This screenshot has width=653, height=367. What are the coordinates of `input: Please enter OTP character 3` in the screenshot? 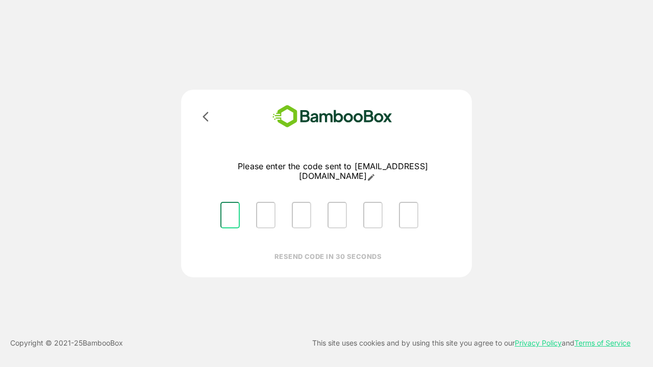 It's located at (301, 215).